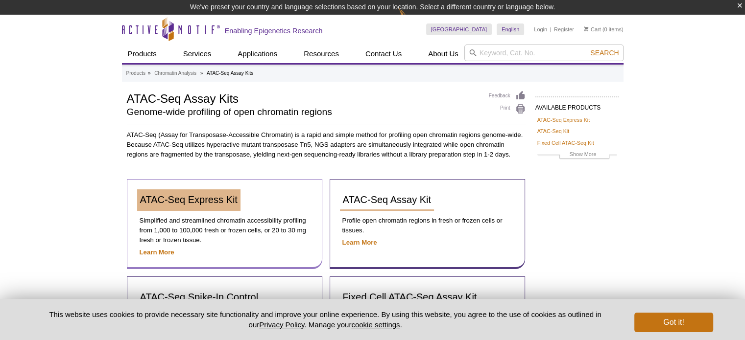 This screenshot has height=340, width=745. I want to click on a: Applications, so click(257, 54).